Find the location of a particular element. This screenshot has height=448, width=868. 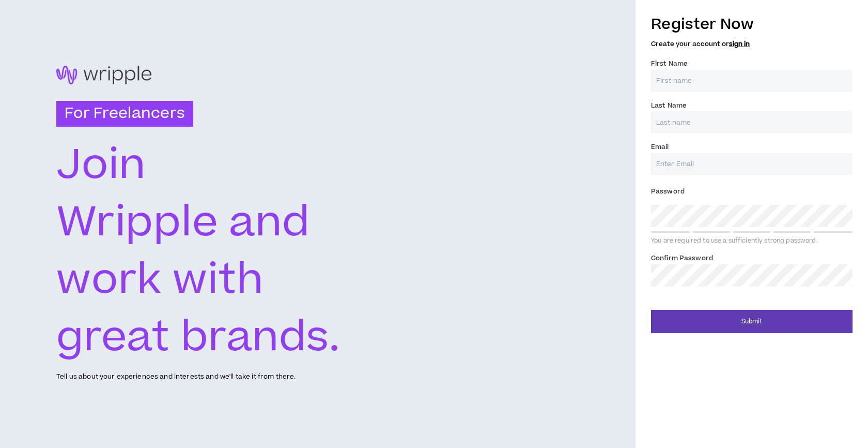

input: First name is located at coordinates (752, 80).